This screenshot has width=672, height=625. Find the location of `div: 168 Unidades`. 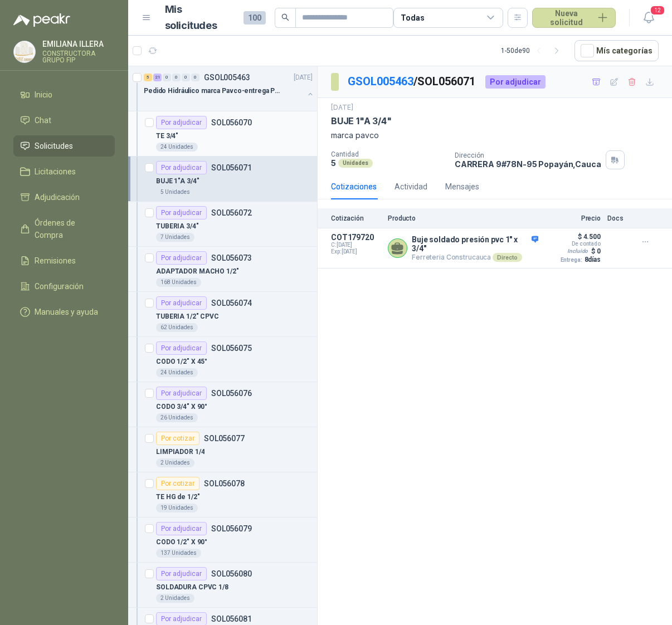

div: 168 Unidades is located at coordinates (178, 283).